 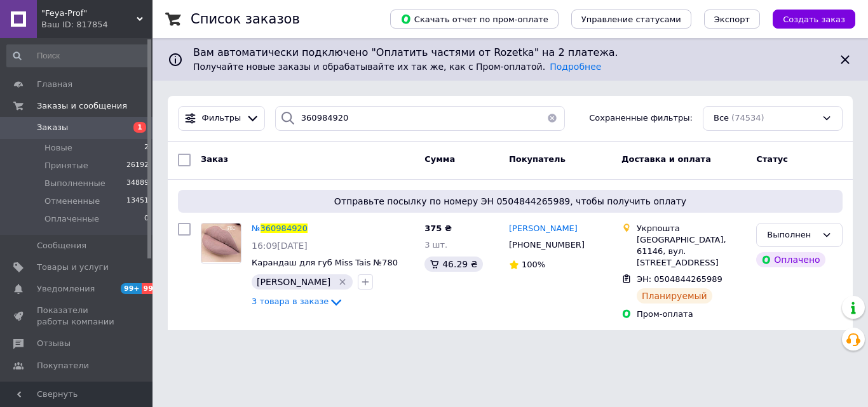 What do you see at coordinates (679, 279) in the screenshot?
I see `span: ЭН: 0504844265989` at bounding box center [679, 279].